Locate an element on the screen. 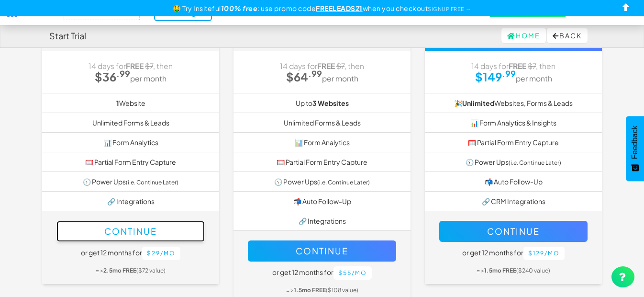  small: = > ($72 value) is located at coordinates (131, 270).